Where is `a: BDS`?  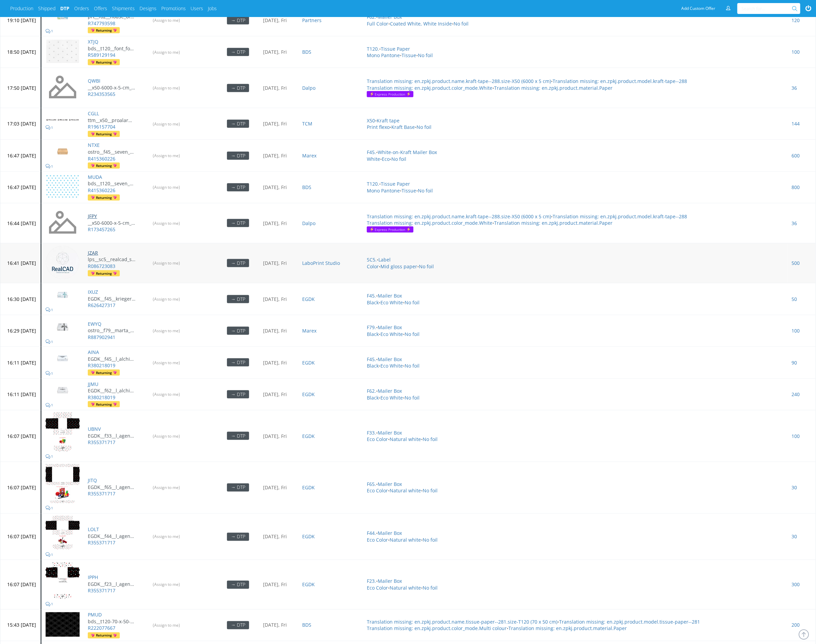 a: BDS is located at coordinates (307, 187).